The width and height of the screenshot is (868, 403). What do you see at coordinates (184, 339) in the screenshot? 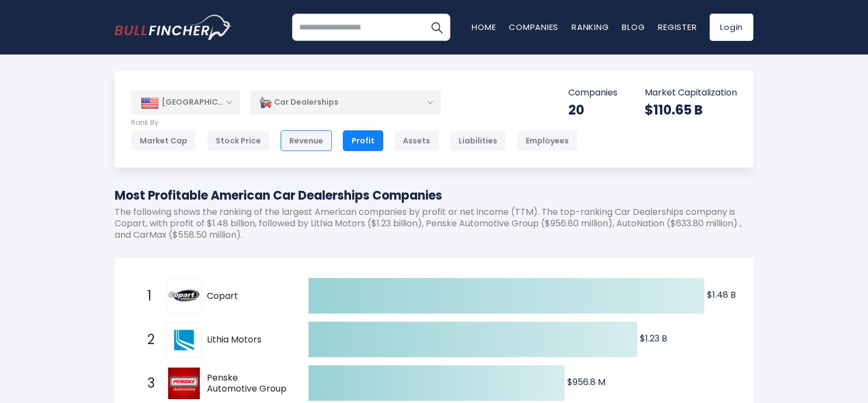
I see `img: Lithia Motors` at bounding box center [184, 339].